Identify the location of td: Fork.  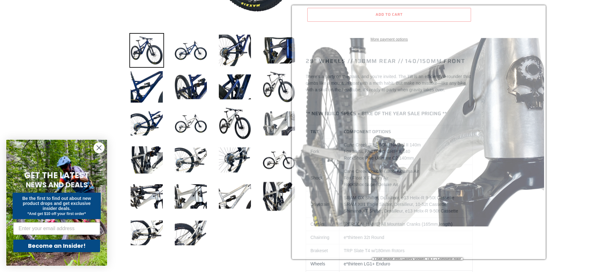
(323, 152).